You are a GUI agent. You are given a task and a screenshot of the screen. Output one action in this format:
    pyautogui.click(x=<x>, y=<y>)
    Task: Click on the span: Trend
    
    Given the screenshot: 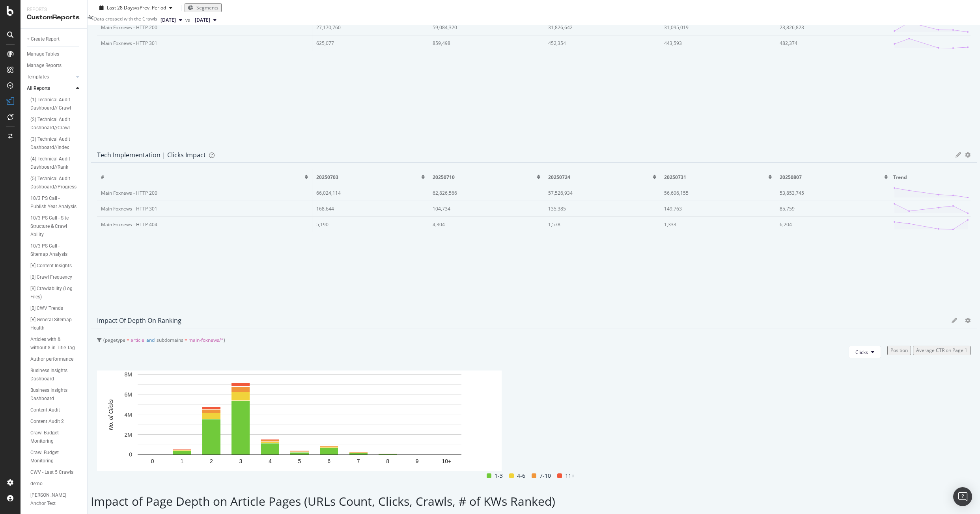 What is the action you would take?
    pyautogui.click(x=900, y=177)
    